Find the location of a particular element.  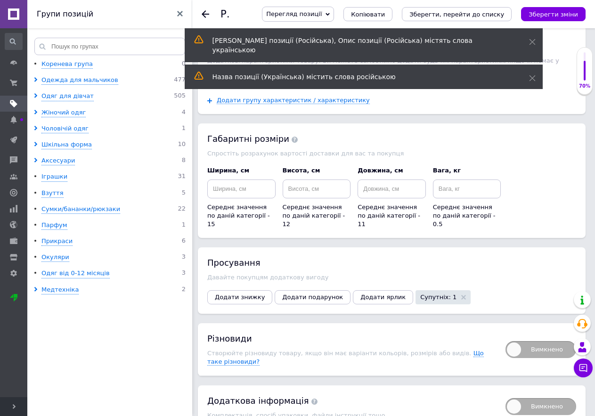

div: Спростіть розрахунок вартості доставки для вас та покупця is located at coordinates (392, 153).